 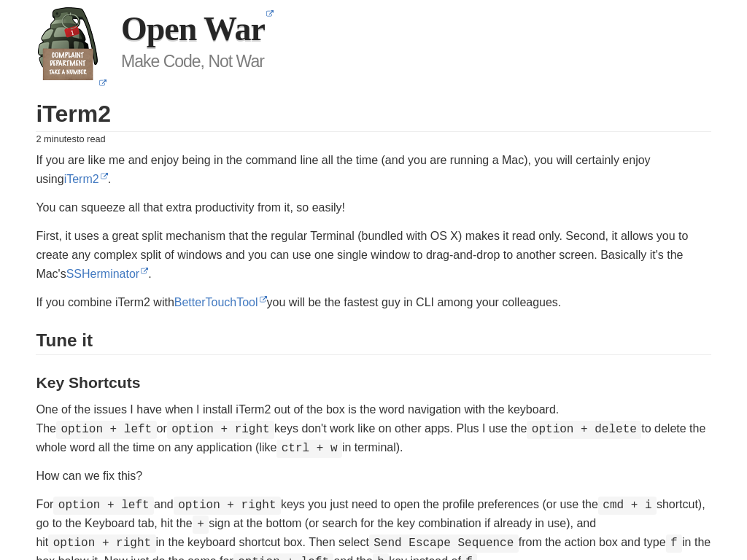 I want to click on code: Send Escape Sequence, so click(x=443, y=544).